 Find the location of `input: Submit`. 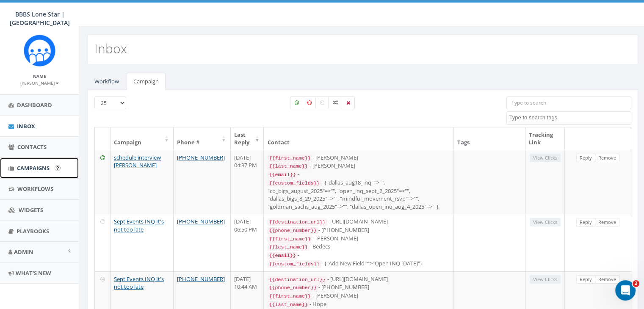

input: Submit is located at coordinates (58, 168).